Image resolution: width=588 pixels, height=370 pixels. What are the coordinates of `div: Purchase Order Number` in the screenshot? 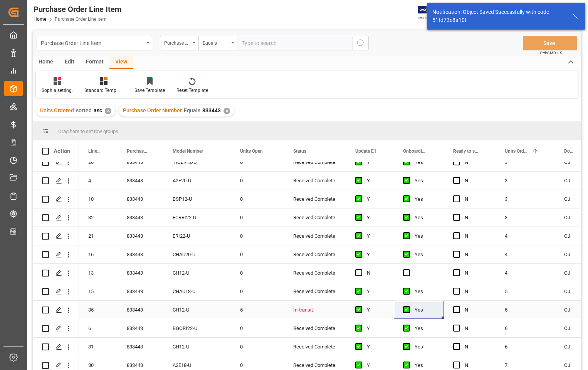 It's located at (177, 42).